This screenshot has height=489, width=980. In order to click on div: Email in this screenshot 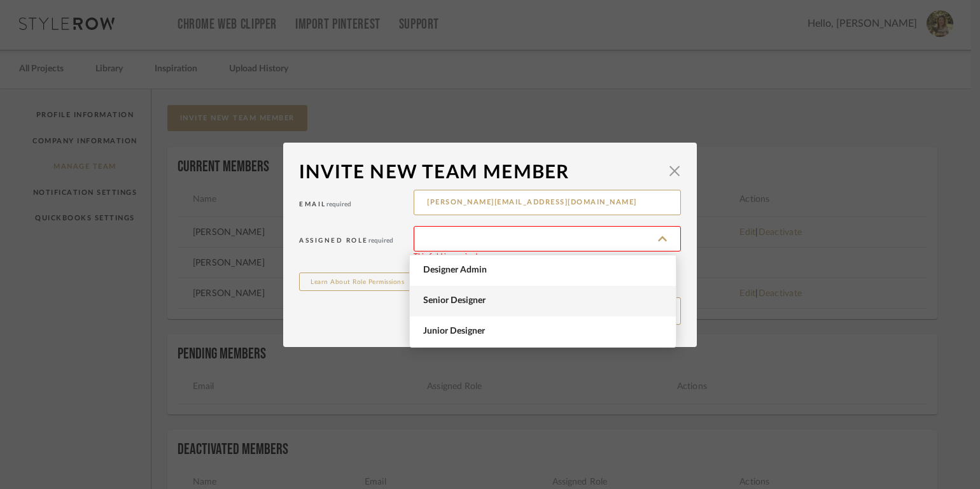, I will do `click(356, 205)`.